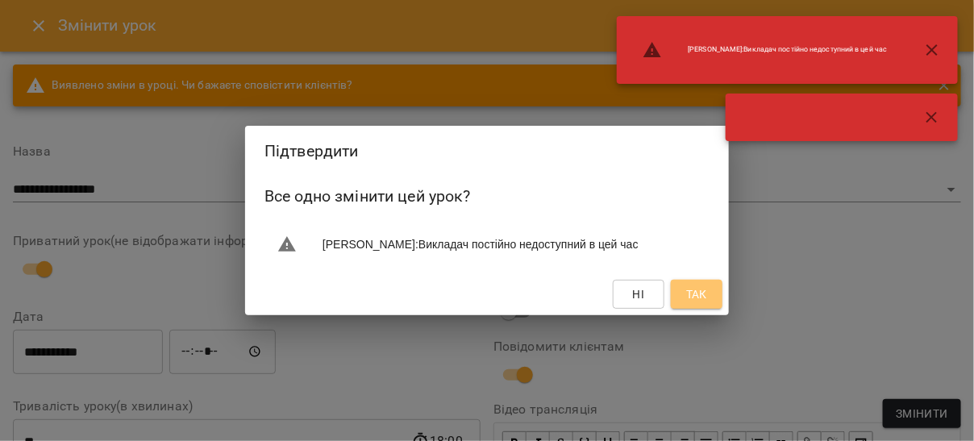 The image size is (974, 441). I want to click on span: Так, so click(697, 294).